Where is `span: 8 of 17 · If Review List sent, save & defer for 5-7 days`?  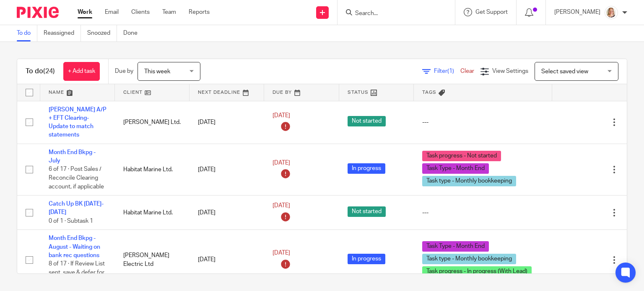 span: 8 of 17 · If Review List sent, save & defer for 5-7 days is located at coordinates (76, 272).